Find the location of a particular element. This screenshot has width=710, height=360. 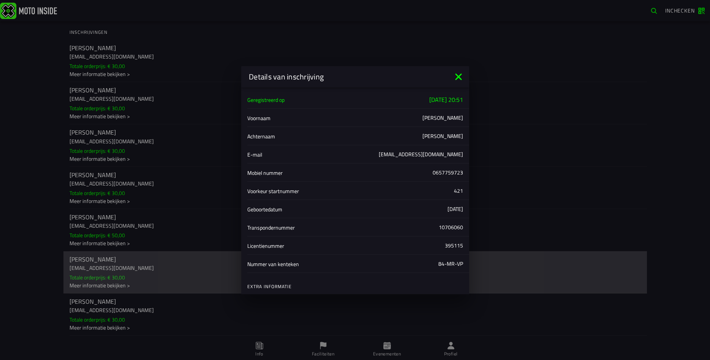

span: Licentienummer is located at coordinates (266, 245).